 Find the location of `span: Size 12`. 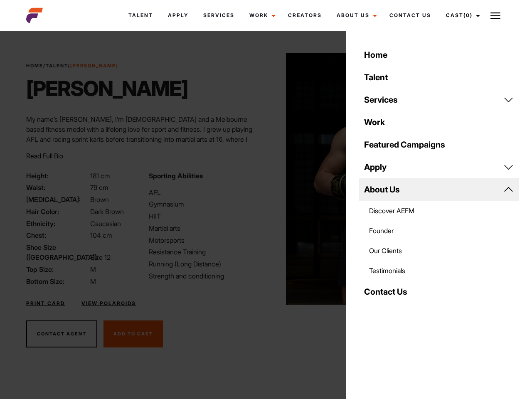

span: Size 12 is located at coordinates (100, 257).